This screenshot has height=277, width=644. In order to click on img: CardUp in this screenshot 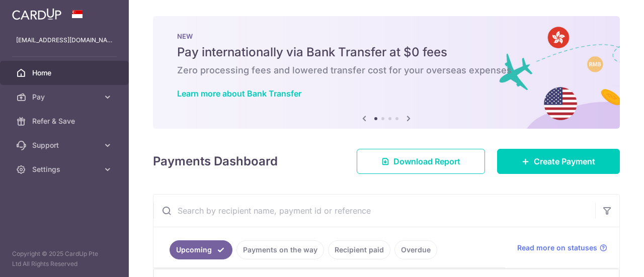, I will do `click(37, 14)`.